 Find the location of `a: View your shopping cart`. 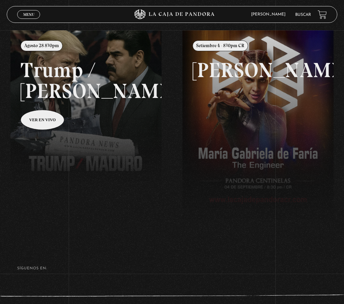

a: View your shopping cart is located at coordinates (322, 14).